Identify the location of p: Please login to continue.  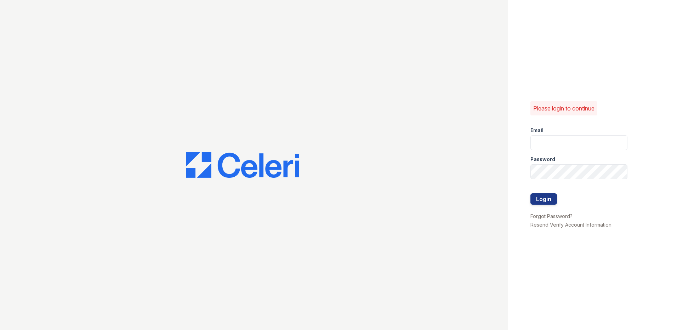
(563, 108).